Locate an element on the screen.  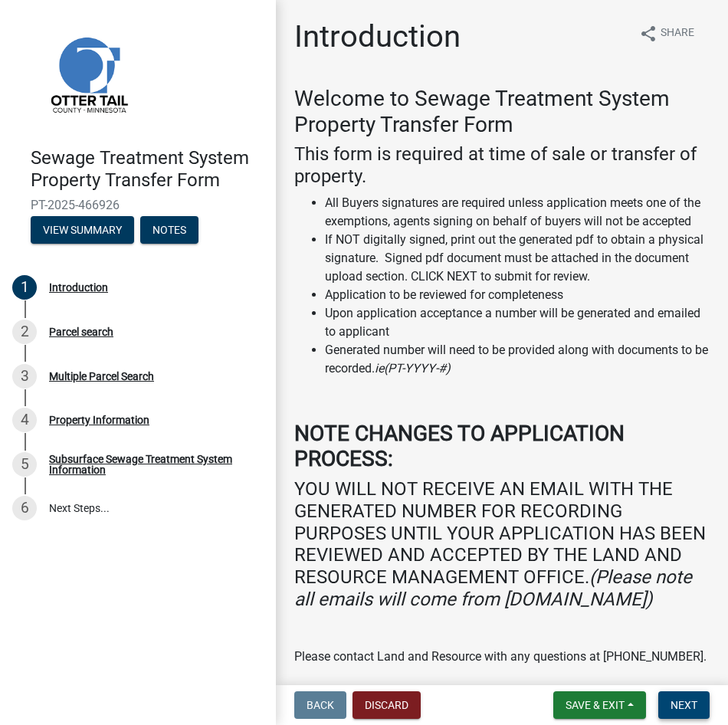
h4: YOU WILL NOT RECEIVE AN EMAIL WITH THE GENERATED NUMBER FOR RECORDING PURPOSES UNTIL YOUR APPLICA... is located at coordinates (502, 544).